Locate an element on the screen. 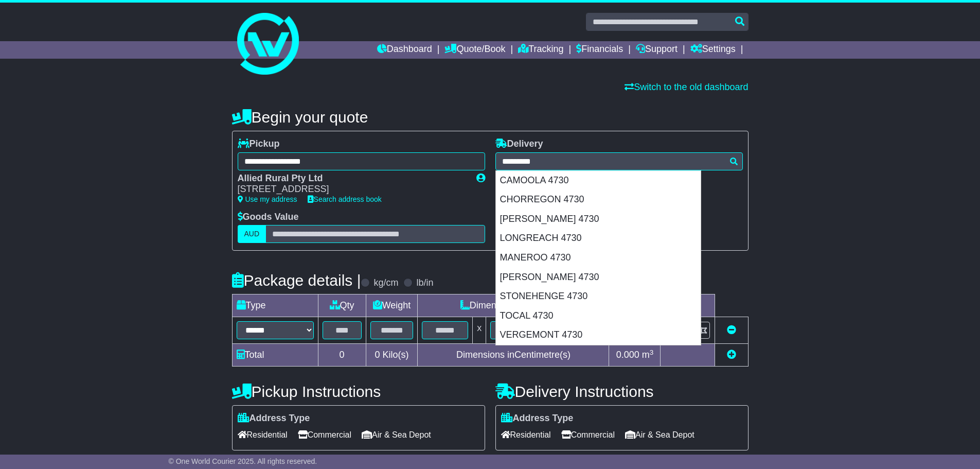 The image size is (980, 469). a: Quote/Book is located at coordinates (475, 50).